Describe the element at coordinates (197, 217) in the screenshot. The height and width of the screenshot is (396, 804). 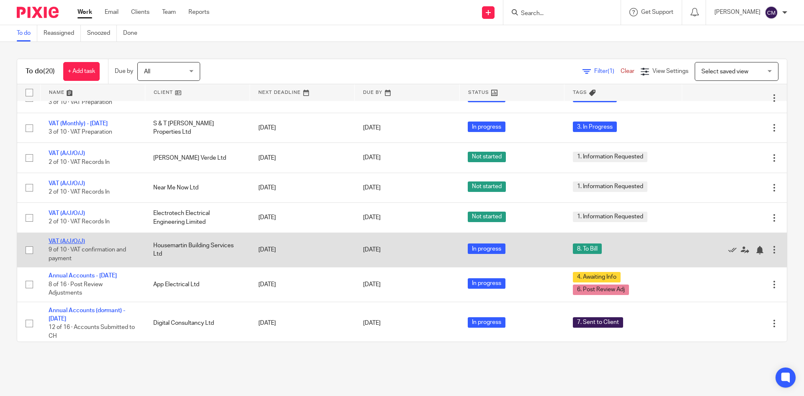
I see `td: Electrotech Electrical Engineering Limited` at that location.